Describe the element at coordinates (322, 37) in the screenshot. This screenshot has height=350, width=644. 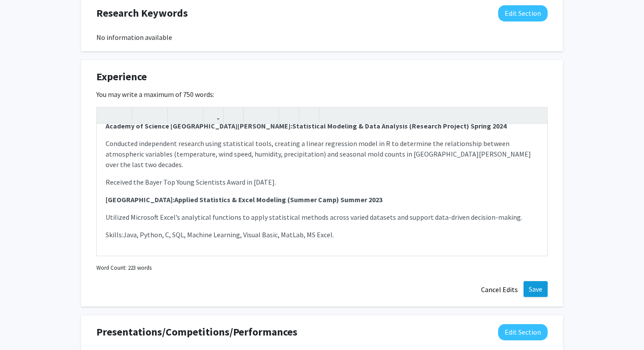
I see `div: No information available` at that location.